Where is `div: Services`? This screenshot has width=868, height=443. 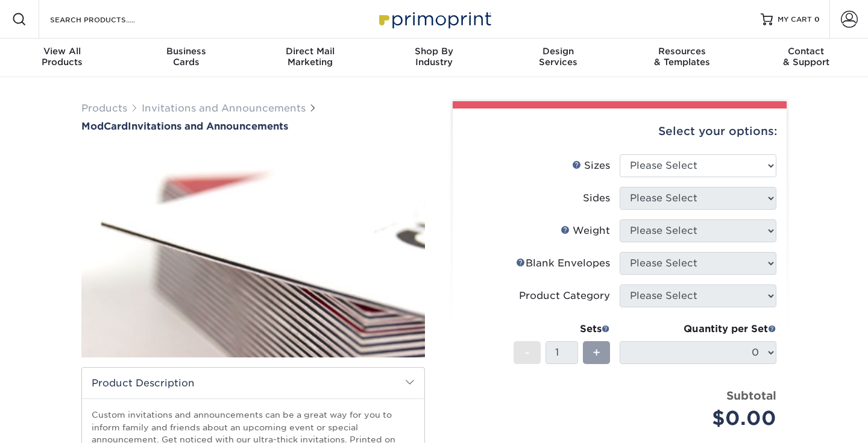 div: Services is located at coordinates (559, 57).